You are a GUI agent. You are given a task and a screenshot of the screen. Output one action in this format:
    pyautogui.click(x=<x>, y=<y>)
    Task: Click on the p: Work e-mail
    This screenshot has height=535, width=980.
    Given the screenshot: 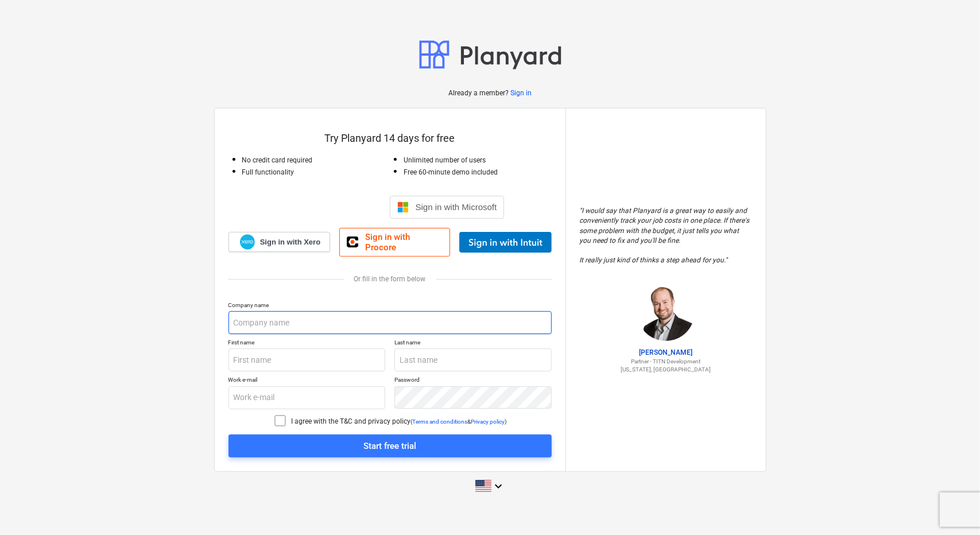 What is the action you would take?
    pyautogui.click(x=307, y=380)
    